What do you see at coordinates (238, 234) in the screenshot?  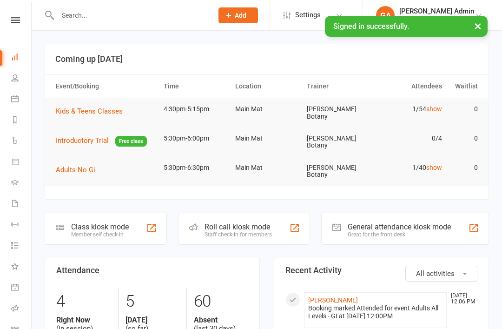 I see `div: Staff check-in for members` at bounding box center [238, 234].